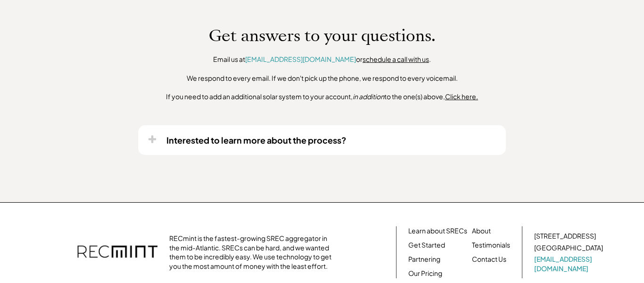 The height and width of the screenshot is (283, 644). I want to click on a: Partnering, so click(424, 260).